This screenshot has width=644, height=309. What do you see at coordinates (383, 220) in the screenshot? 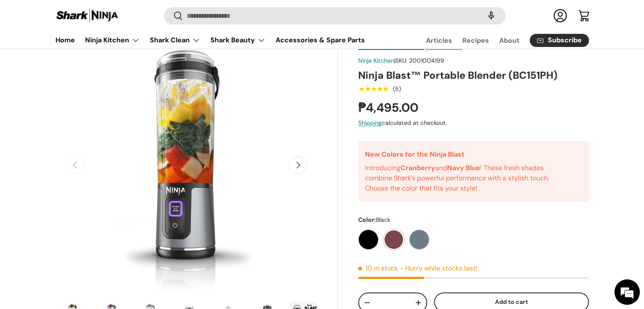
I see `span: Black` at bounding box center [383, 220].